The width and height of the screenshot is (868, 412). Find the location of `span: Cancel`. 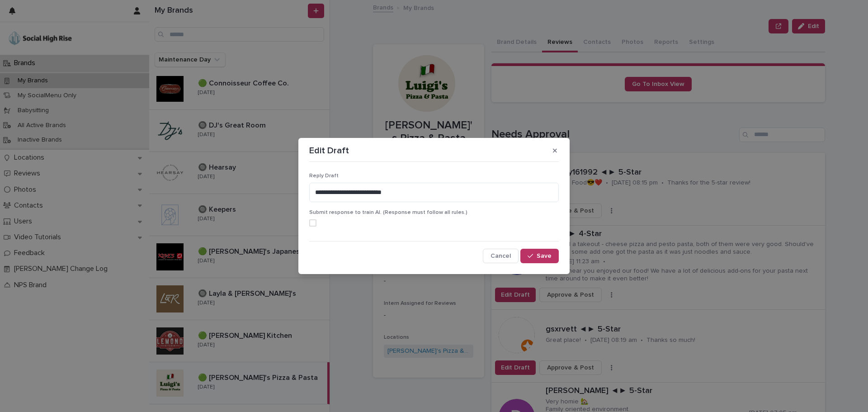

span: Cancel is located at coordinates (500, 256).